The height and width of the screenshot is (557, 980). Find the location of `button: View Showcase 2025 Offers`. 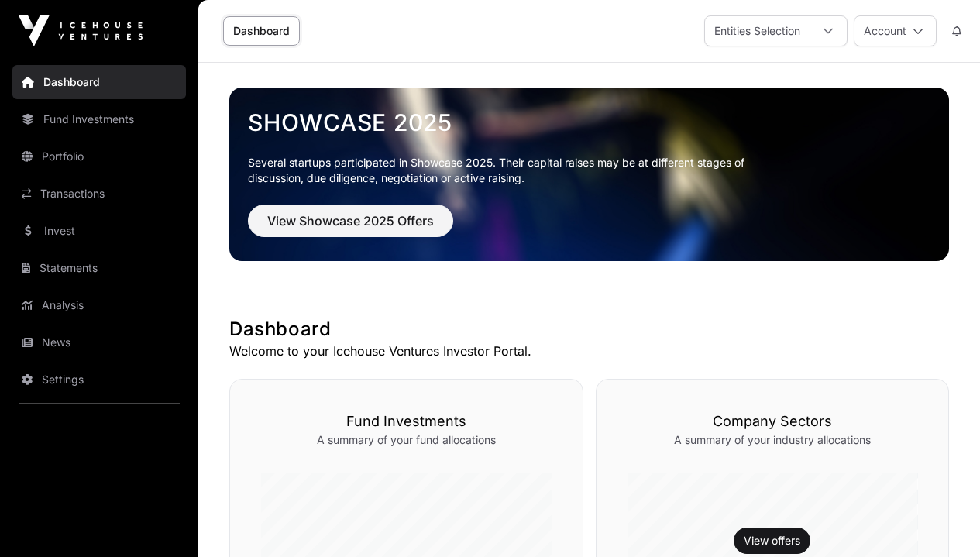

button: View Showcase 2025 Offers is located at coordinates (351, 221).